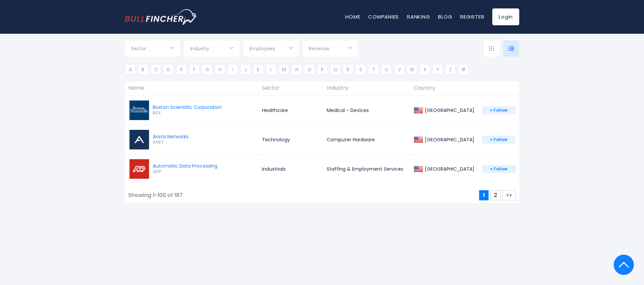 The image size is (644, 285). I want to click on li: K, so click(258, 69).